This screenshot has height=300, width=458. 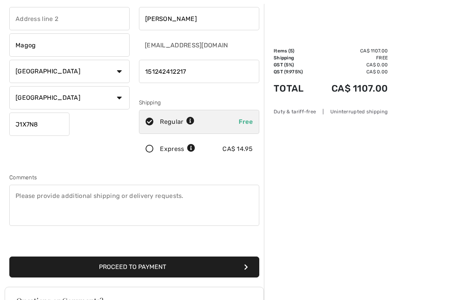 I want to click on div: CA$ 14.95, so click(x=237, y=149).